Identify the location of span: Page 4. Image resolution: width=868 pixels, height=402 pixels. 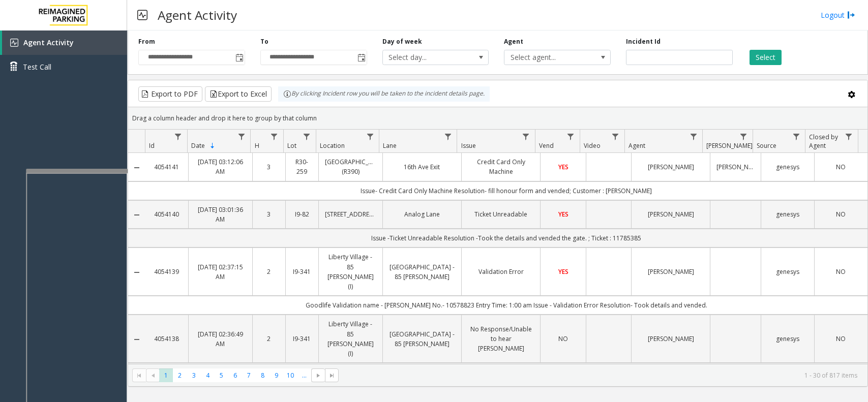
(207, 375).